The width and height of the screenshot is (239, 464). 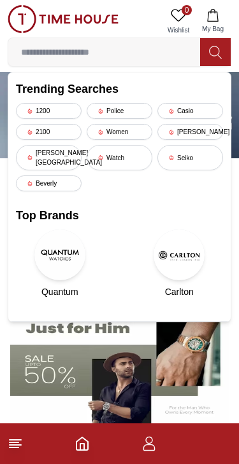 I want to click on div: Beverly, so click(x=48, y=183).